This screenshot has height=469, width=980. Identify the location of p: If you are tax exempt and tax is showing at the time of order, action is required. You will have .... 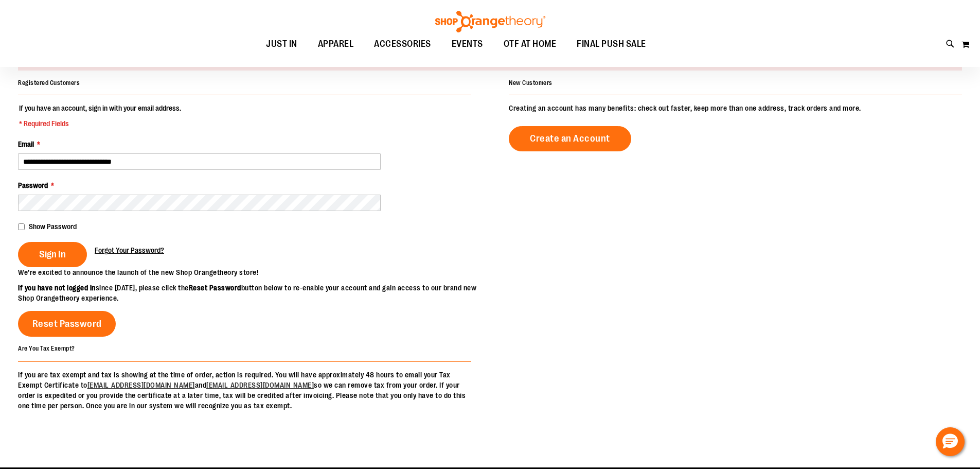
(245, 390).